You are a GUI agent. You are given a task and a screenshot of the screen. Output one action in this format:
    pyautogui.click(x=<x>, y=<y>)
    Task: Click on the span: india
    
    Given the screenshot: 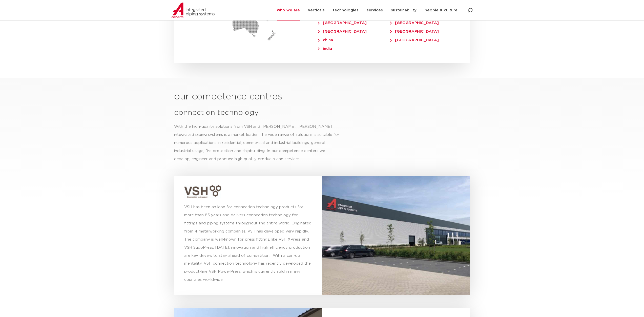 What is the action you would take?
    pyautogui.click(x=325, y=48)
    